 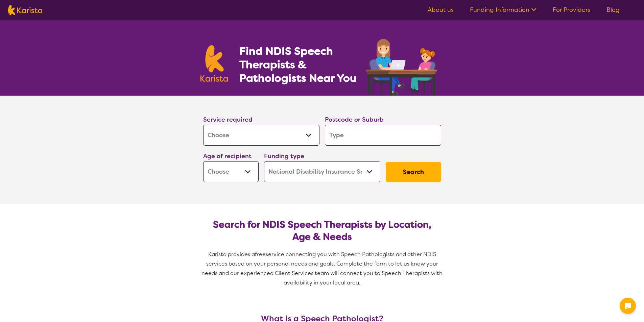 What do you see at coordinates (323, 269) in the screenshot?
I see `span: service connecting you with Speech Pathologists and other NDIS services based on your personal ne...` at bounding box center [323, 269].